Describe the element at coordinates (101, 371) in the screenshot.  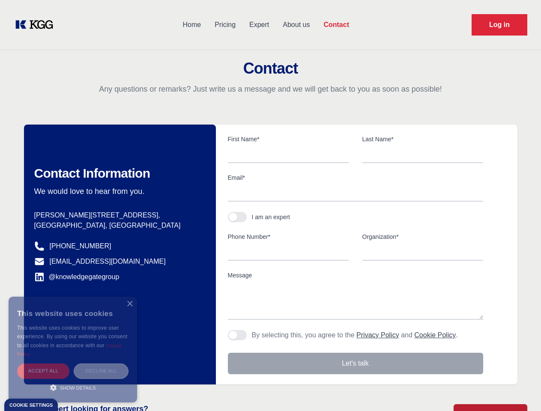
I see `div: Decline all` at that location.